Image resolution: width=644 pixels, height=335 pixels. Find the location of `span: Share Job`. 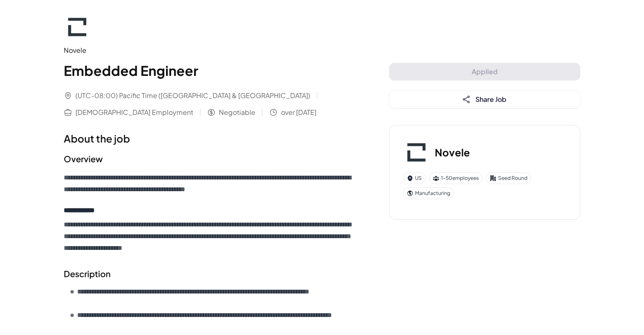

span: Share Job is located at coordinates (491, 99).